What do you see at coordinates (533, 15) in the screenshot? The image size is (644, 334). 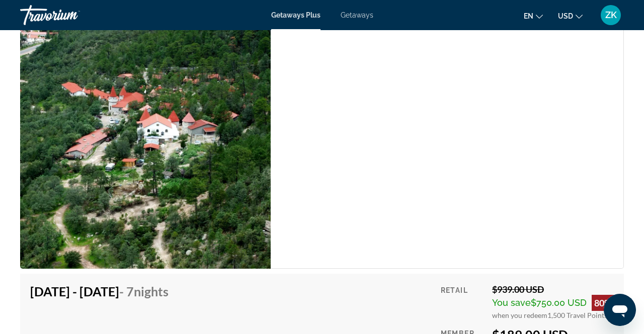 I see `button: Change language` at bounding box center [533, 15].